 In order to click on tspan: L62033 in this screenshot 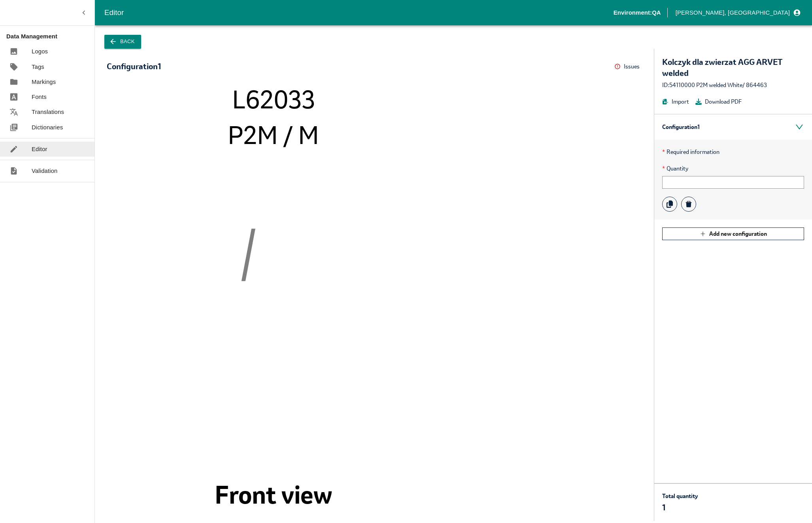, I will do `click(273, 100)`.